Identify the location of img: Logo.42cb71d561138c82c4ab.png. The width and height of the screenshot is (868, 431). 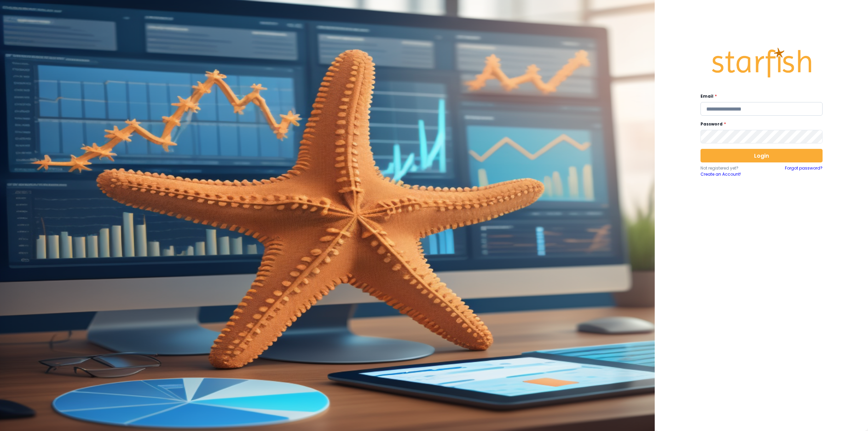
(761, 63).